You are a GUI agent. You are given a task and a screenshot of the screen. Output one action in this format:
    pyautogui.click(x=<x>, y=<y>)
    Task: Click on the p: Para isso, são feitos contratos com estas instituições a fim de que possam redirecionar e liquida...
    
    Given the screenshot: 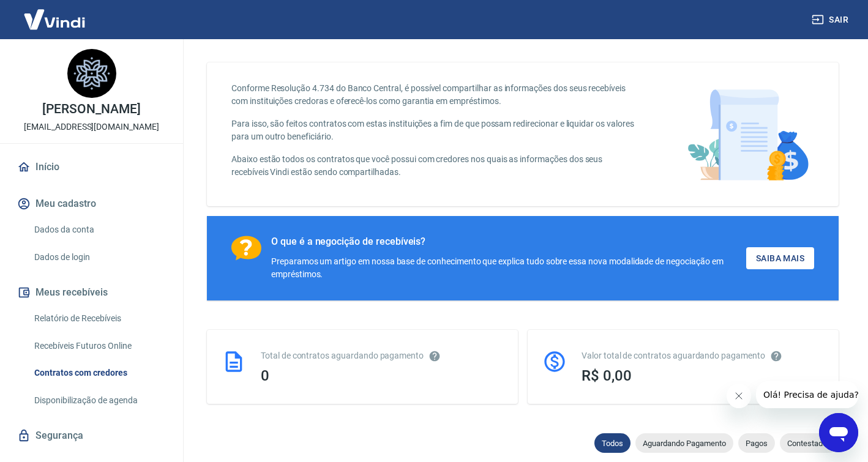 What is the action you would take?
    pyautogui.click(x=435, y=131)
    